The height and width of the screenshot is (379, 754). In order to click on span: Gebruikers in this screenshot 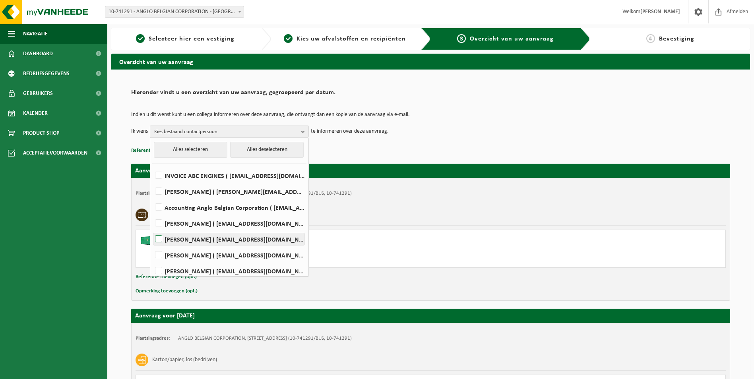, I will do `click(38, 93)`.